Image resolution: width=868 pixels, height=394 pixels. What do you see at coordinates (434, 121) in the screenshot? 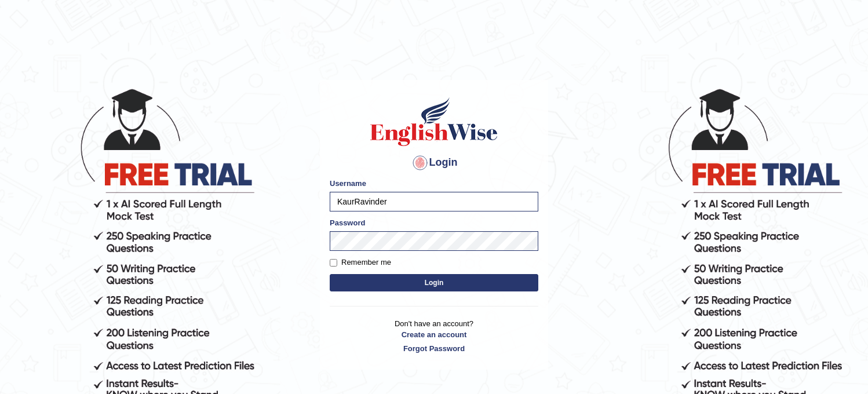
I see `img: Logo of English Wise sign in for intelligent practice with AI` at bounding box center [434, 121].